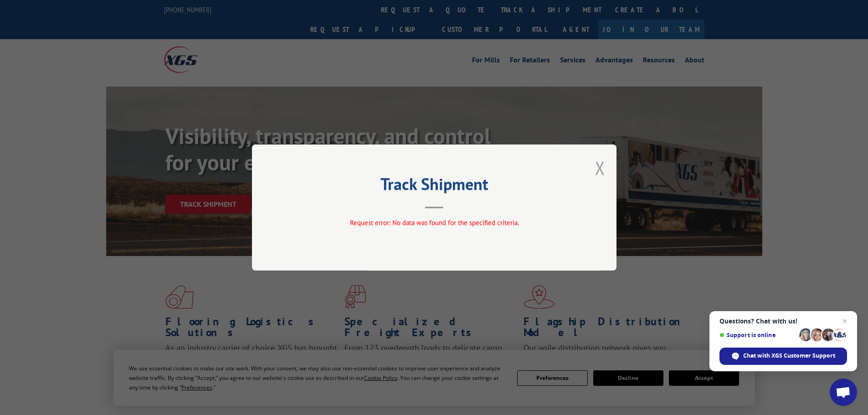  What do you see at coordinates (845, 321) in the screenshot?
I see `span: Close chat` at bounding box center [845, 321].